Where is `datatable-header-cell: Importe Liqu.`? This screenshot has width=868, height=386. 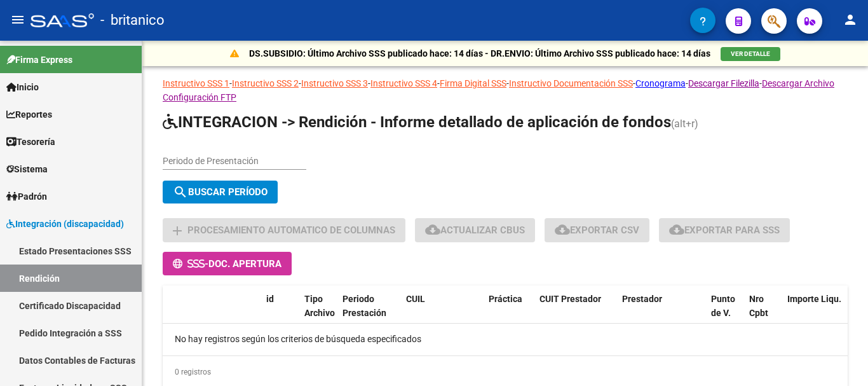
datatable-header-cell: Importe Liqu. is located at coordinates (817, 314).